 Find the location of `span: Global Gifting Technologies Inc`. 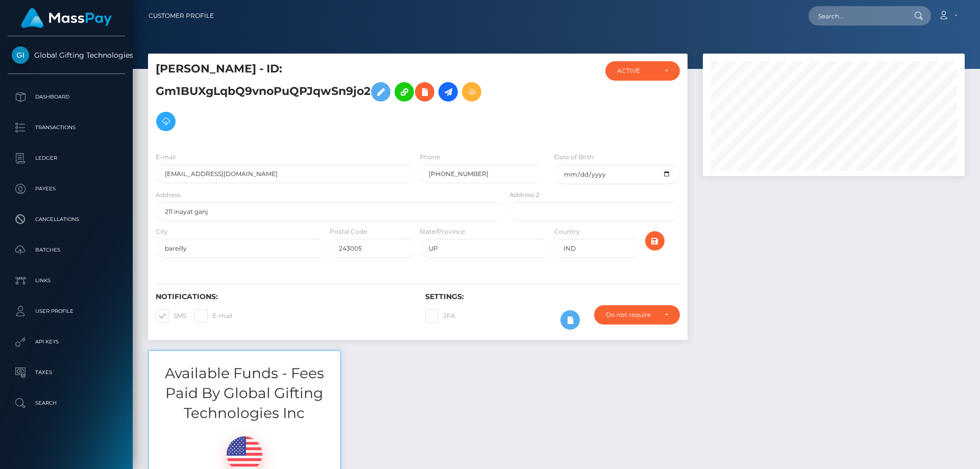

span: Global Gifting Technologies Inc is located at coordinates (67, 55).